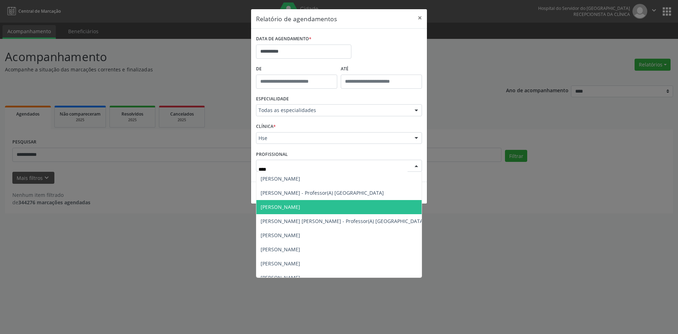 This screenshot has height=334, width=678. Describe the element at coordinates (272, 99) in the screenshot. I see `label: ESPECIALIDADE` at that location.